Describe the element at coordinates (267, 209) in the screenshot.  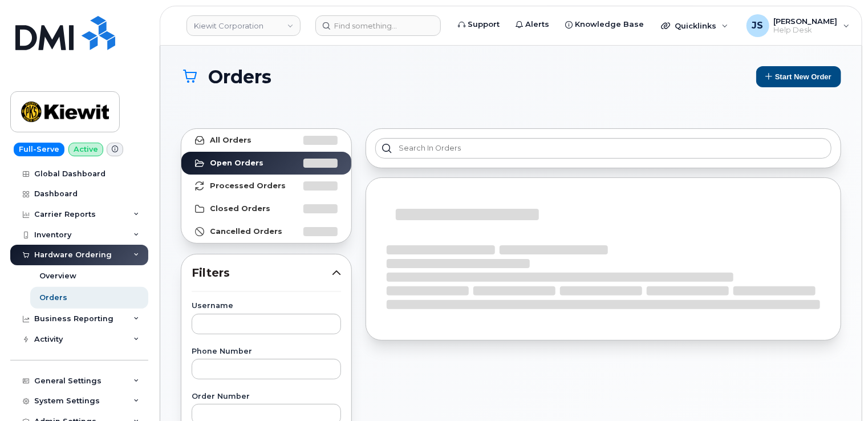
I see `a: Closed Orders` at that location.